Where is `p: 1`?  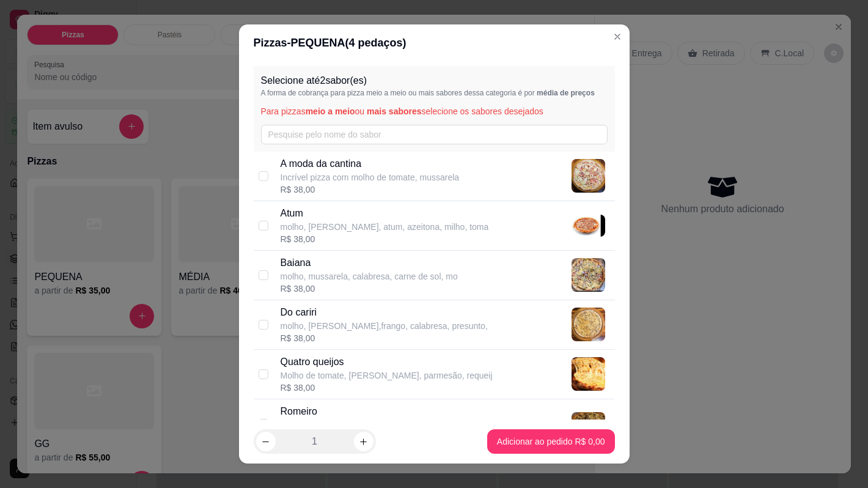 p: 1 is located at coordinates (314, 441).